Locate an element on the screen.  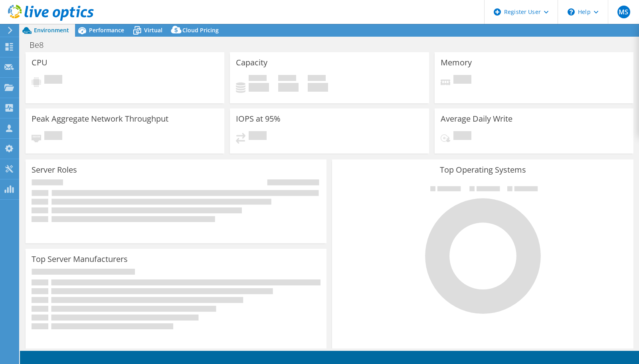
span: Cloud Pricing is located at coordinates (200, 30).